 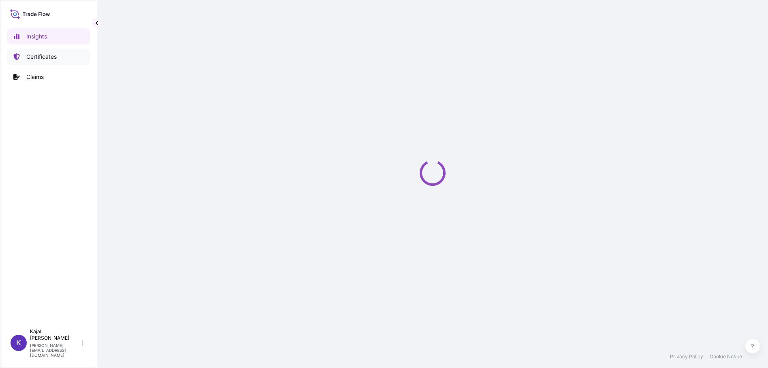 I want to click on p: Claims, so click(x=35, y=77).